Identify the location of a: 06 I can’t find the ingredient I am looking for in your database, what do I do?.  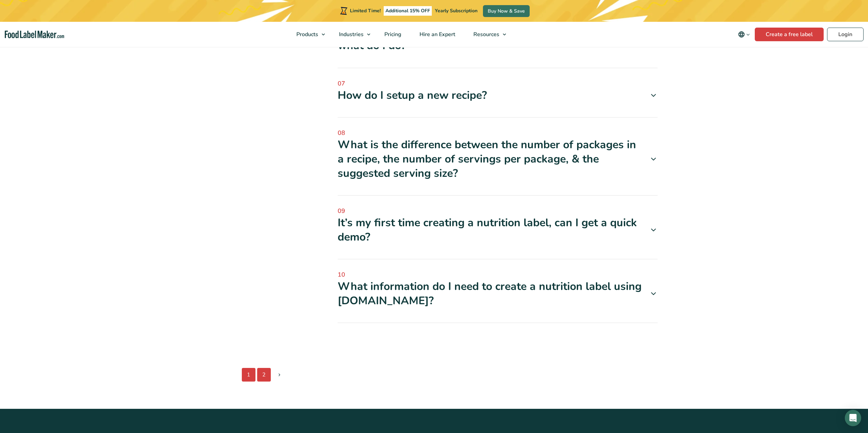
(498, 34).